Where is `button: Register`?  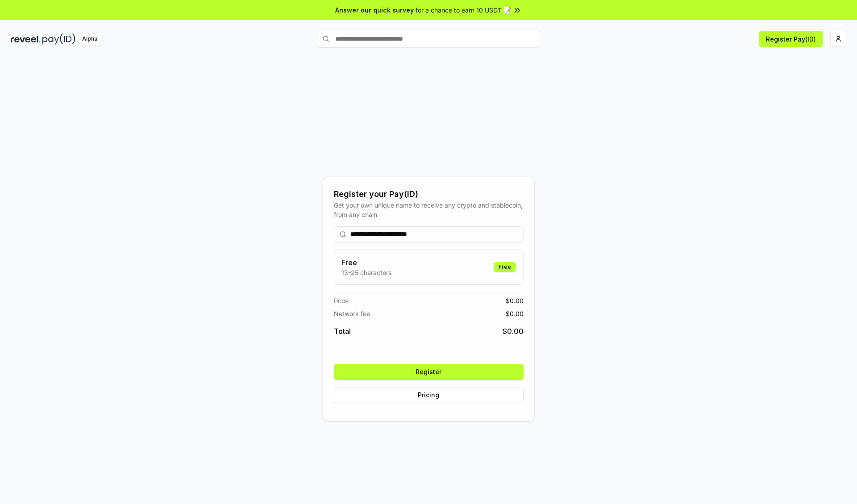
button: Register is located at coordinates (428, 372).